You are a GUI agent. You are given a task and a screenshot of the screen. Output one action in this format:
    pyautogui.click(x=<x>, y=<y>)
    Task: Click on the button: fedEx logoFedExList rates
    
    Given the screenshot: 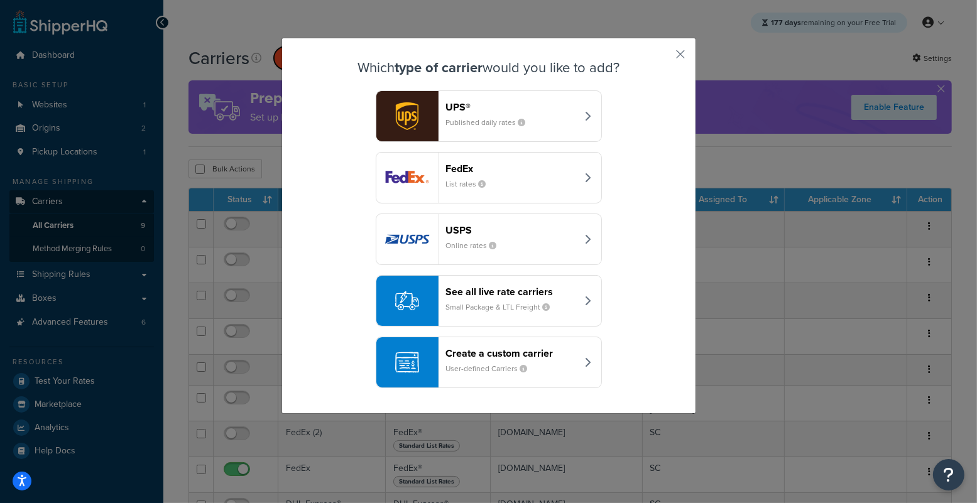 What is the action you would take?
    pyautogui.click(x=489, y=178)
    